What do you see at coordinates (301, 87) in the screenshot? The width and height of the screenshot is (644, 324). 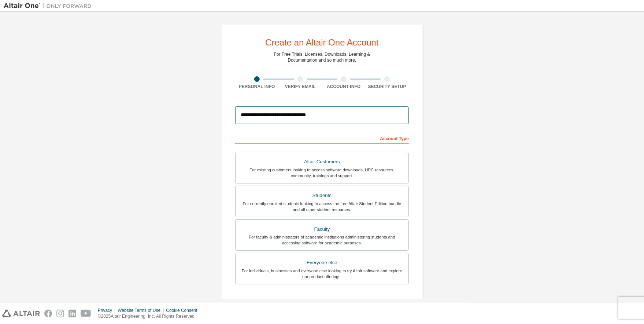 I see `div: Verify Email` at bounding box center [301, 87].